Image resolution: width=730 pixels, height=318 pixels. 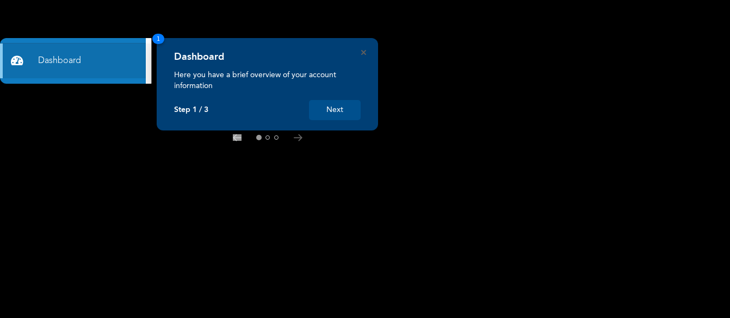 I want to click on span: 1, so click(x=158, y=39).